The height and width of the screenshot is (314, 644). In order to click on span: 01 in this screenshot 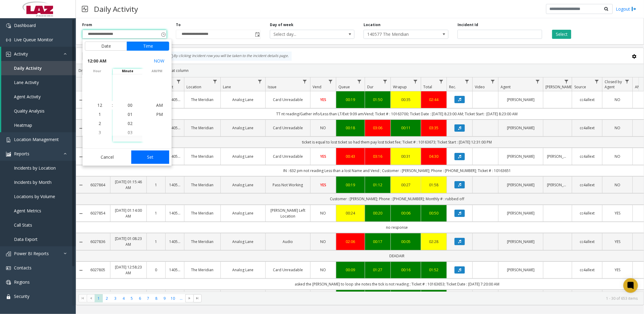, I will do `click(130, 114)`.